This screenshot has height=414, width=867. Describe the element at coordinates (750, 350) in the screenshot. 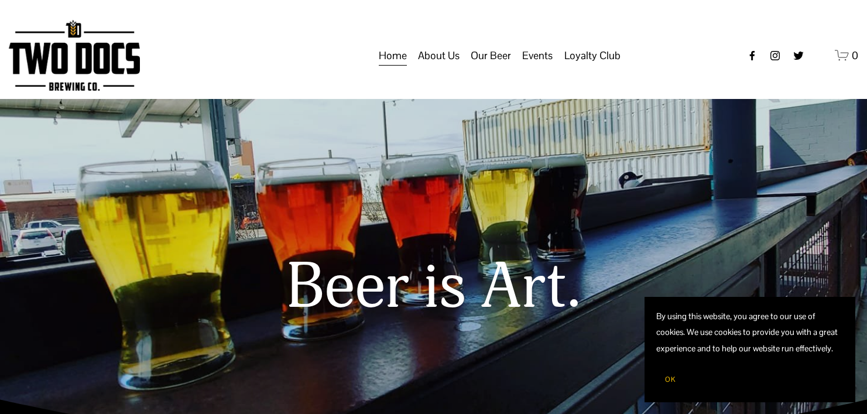

I see `section: Cookie banner` at that location.